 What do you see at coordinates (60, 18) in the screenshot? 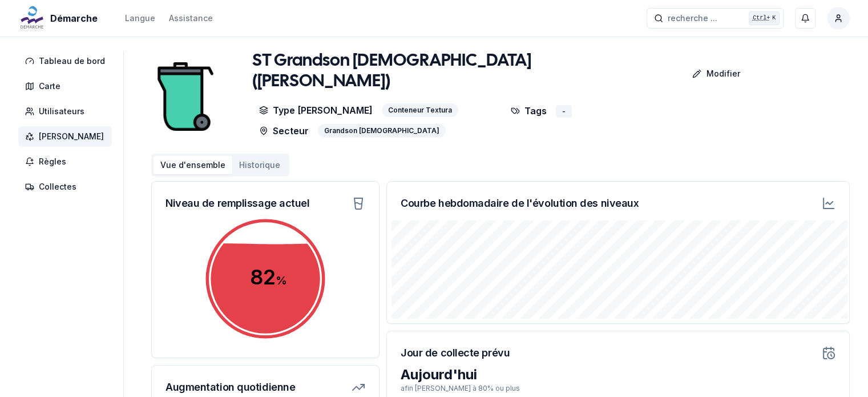
I see `a: Démarche` at bounding box center [60, 18].